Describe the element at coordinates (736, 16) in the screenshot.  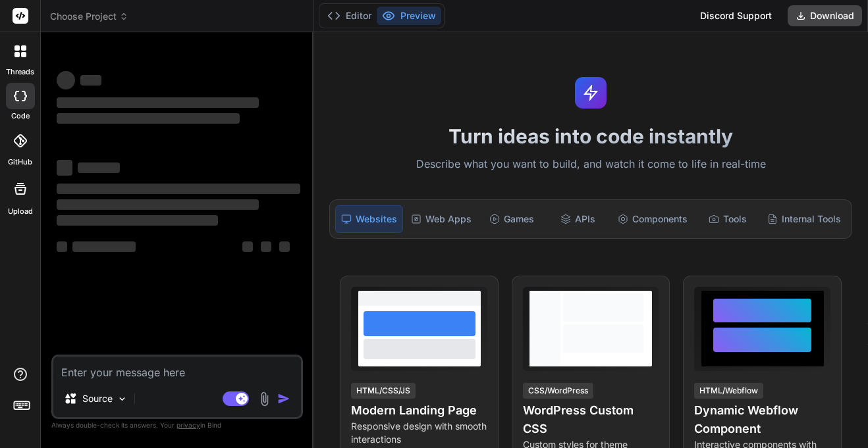
I see `div: Discord Support` at that location.